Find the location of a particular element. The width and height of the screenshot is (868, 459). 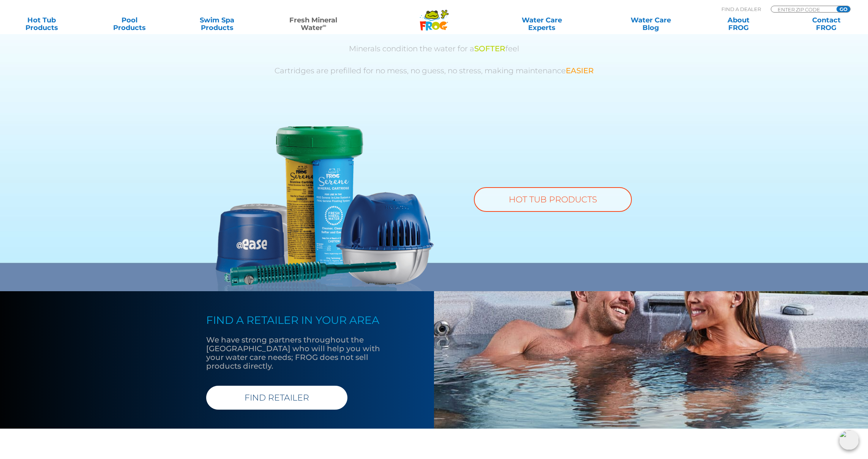

a: Hot TubProducts is located at coordinates (42, 24).